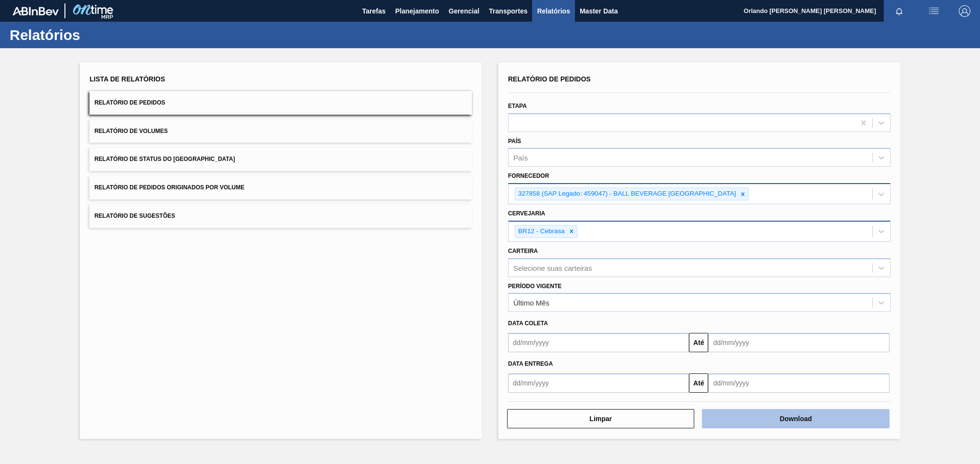  Describe the element at coordinates (135, 216) in the screenshot. I see `span: Relatório de Sugestões` at that location.